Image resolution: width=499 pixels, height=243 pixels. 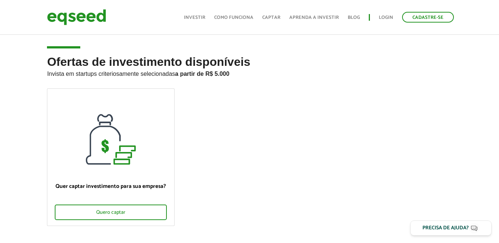 I want to click on div: Quero captar, so click(x=111, y=212).